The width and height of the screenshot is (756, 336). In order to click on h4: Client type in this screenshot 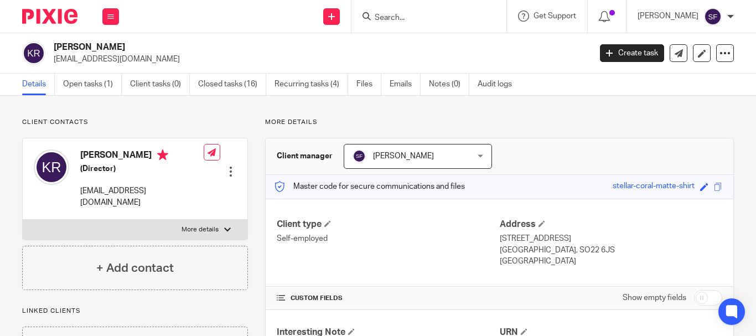, I will do `click(388, 224)`.